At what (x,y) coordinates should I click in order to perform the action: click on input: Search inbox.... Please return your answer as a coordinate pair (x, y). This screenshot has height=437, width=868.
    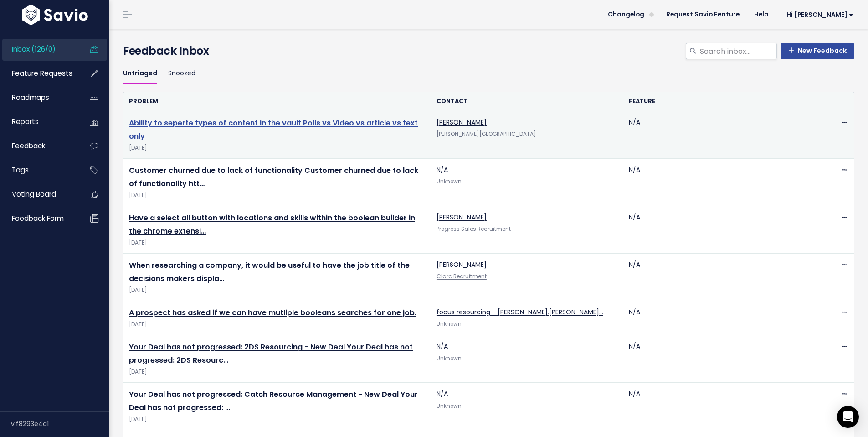
    Looking at the image, I should click on (738, 51).